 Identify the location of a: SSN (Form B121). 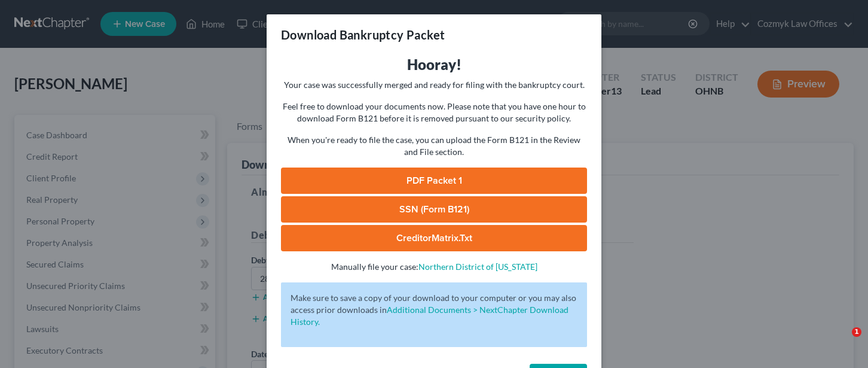
(434, 210).